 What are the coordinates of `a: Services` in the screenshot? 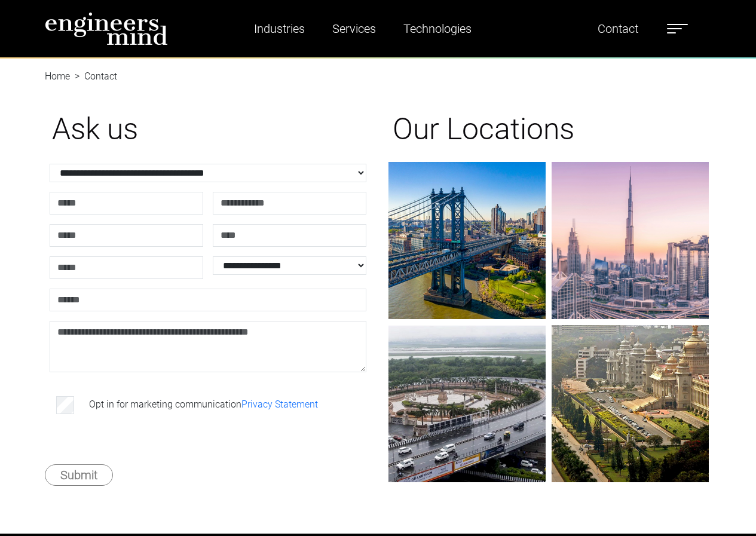 It's located at (354, 29).